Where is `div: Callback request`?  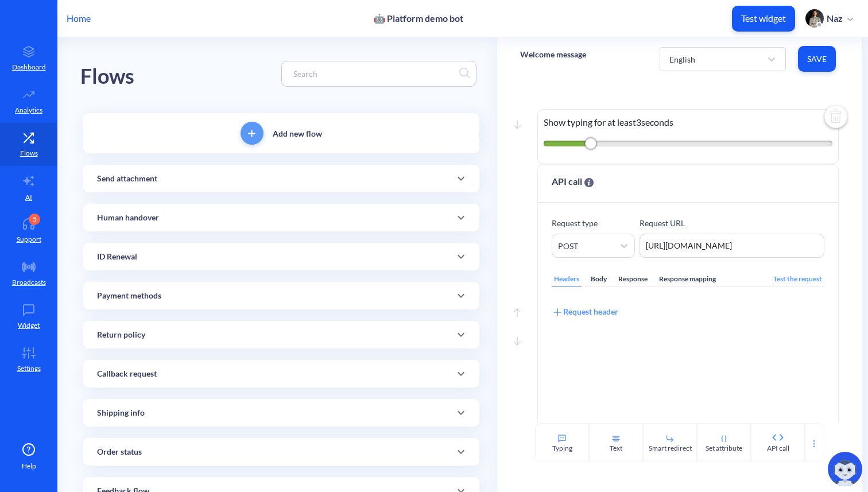 div: Callback request is located at coordinates (281, 373).